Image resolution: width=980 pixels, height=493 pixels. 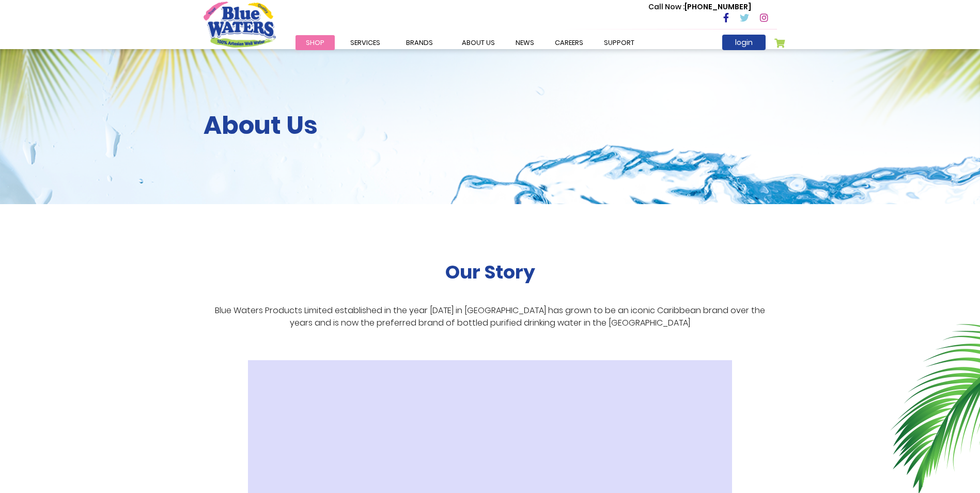 I want to click on h2: About Us, so click(x=490, y=125).